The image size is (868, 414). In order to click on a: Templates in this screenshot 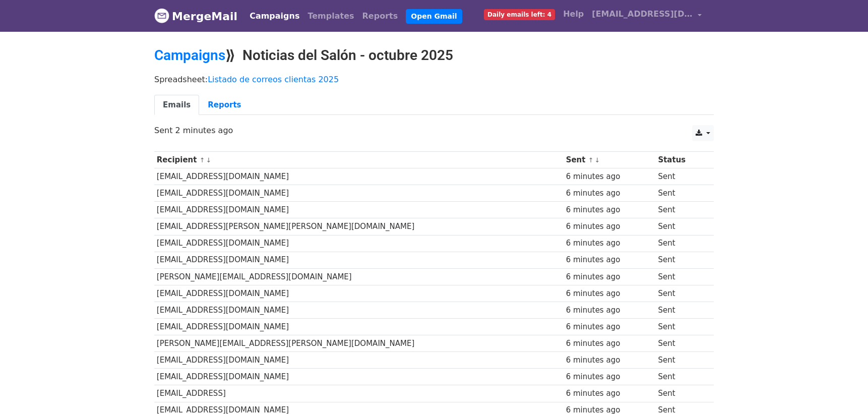, I will do `click(331, 16)`.